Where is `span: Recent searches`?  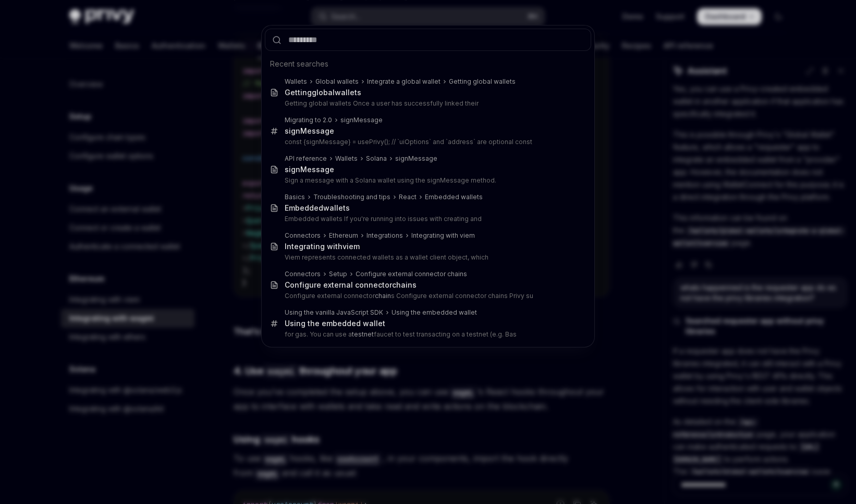 span: Recent searches is located at coordinates (299, 64).